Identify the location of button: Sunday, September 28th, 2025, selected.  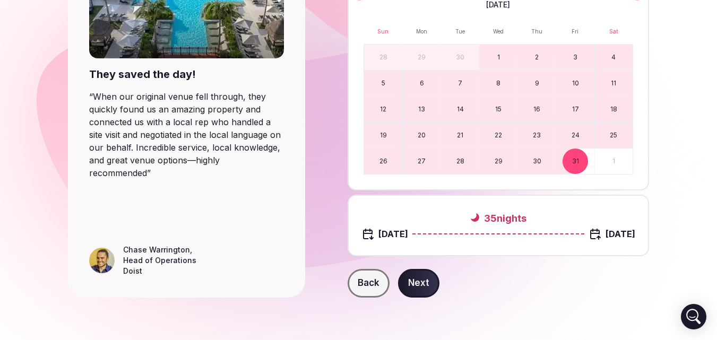
(383, 57).